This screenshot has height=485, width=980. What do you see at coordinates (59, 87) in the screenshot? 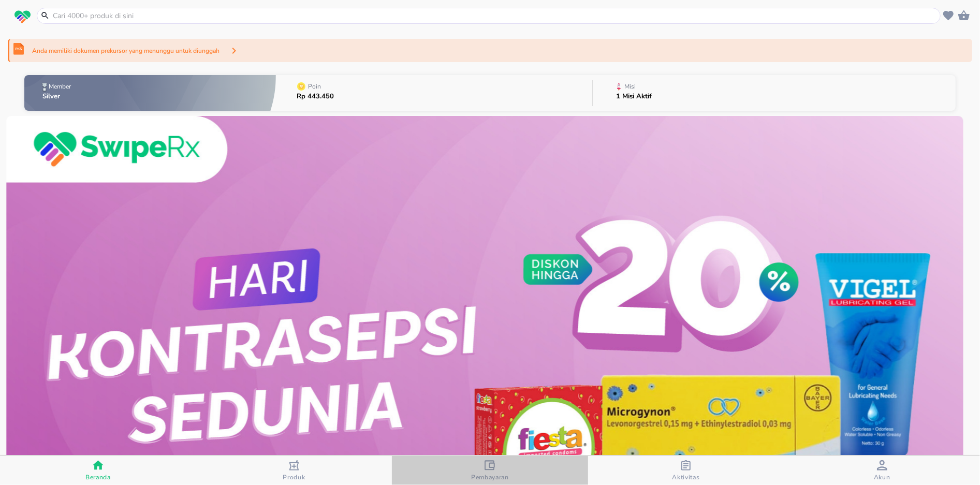
I see `p: Member` at bounding box center [59, 87].